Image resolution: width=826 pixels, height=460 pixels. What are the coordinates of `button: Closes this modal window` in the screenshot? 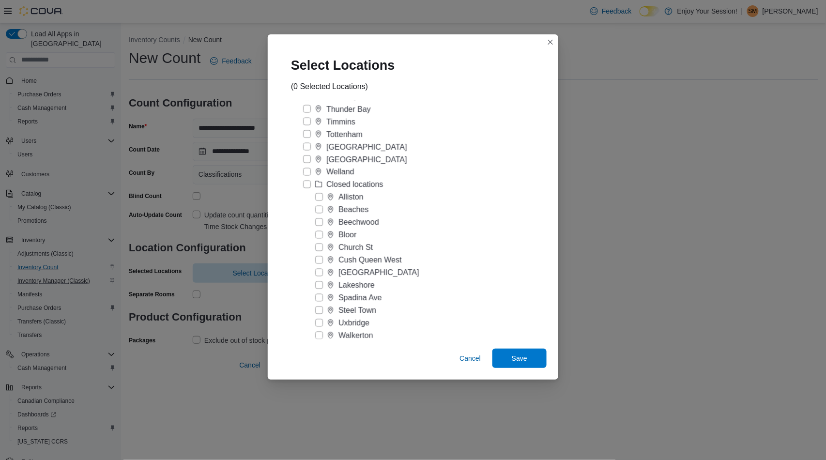 It's located at (550, 42).